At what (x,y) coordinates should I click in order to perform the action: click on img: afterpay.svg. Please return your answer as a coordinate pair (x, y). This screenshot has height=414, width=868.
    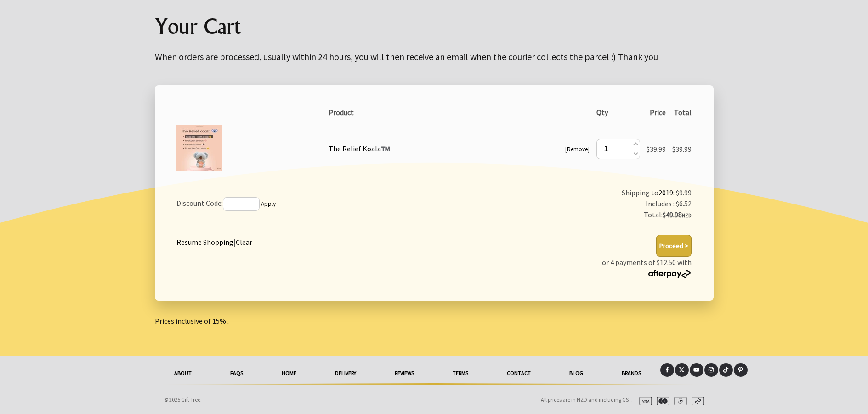
    Looking at the image, I should click on (696, 401).